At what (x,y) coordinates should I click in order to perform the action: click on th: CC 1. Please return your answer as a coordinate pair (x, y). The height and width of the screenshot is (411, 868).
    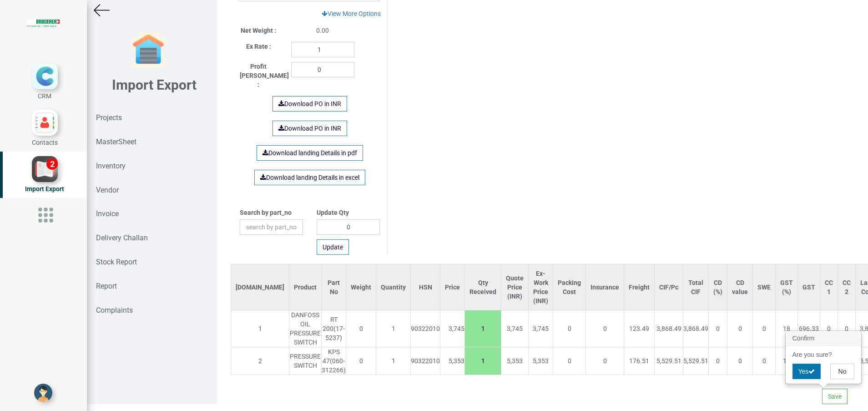
    Looking at the image, I should click on (829, 287).